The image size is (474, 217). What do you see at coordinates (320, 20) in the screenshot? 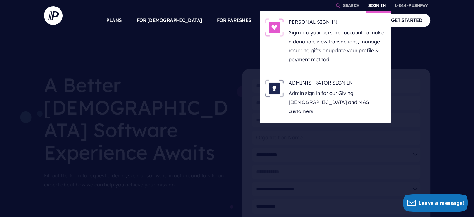
I see `a: EXPLORE` at bounding box center [320, 20].